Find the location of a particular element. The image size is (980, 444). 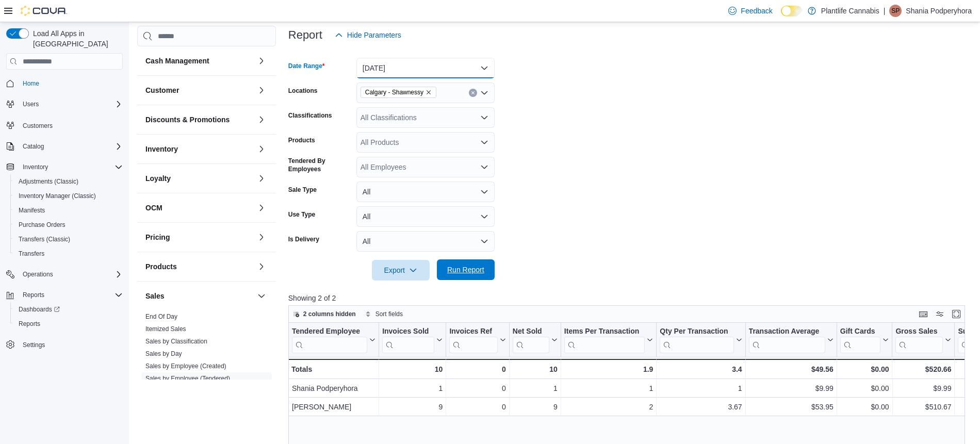

a: Customers is located at coordinates (38, 125).